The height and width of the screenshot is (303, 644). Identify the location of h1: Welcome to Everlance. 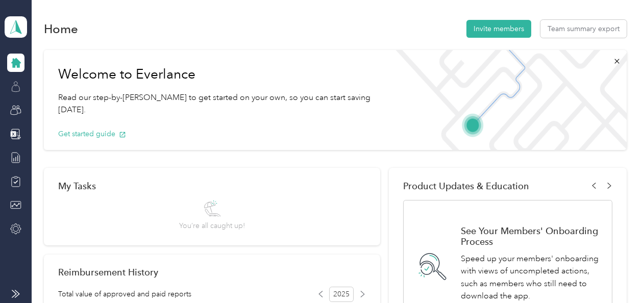
(215, 75).